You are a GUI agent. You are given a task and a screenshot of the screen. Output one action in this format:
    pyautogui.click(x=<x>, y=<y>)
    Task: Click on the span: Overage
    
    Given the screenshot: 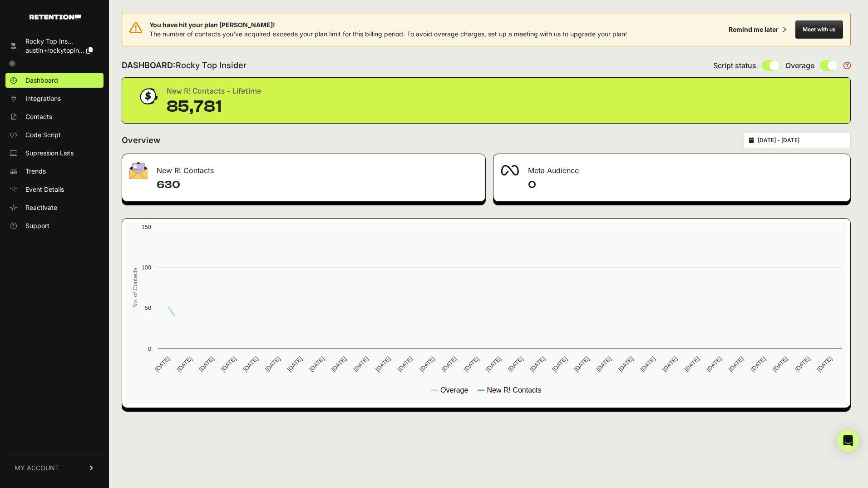 What is the action you would take?
    pyautogui.click(x=800, y=65)
    